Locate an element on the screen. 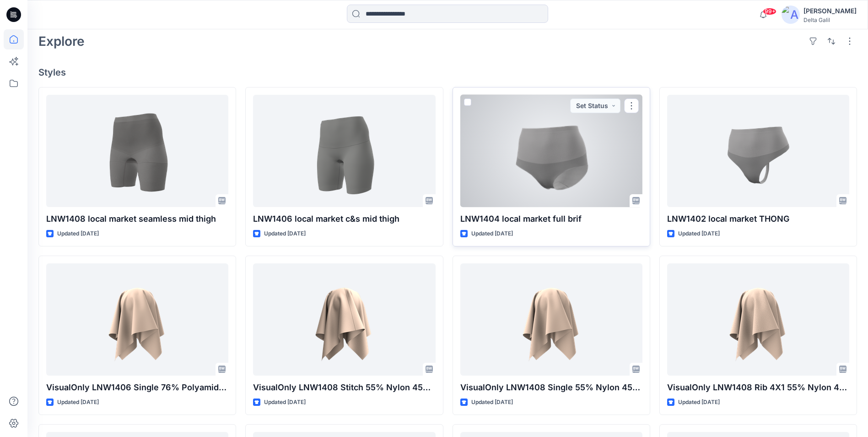 The height and width of the screenshot is (437, 868). a: VisualOnly LNW1406 Single 76% Polyamide 24% Elastane is located at coordinates (138, 319).